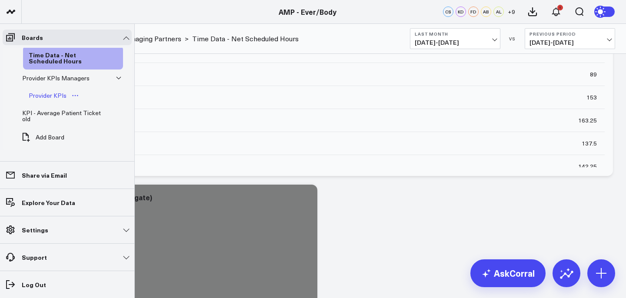 The image size is (626, 298). What do you see at coordinates (461, 12) in the screenshot?
I see `div: KD` at bounding box center [461, 12].